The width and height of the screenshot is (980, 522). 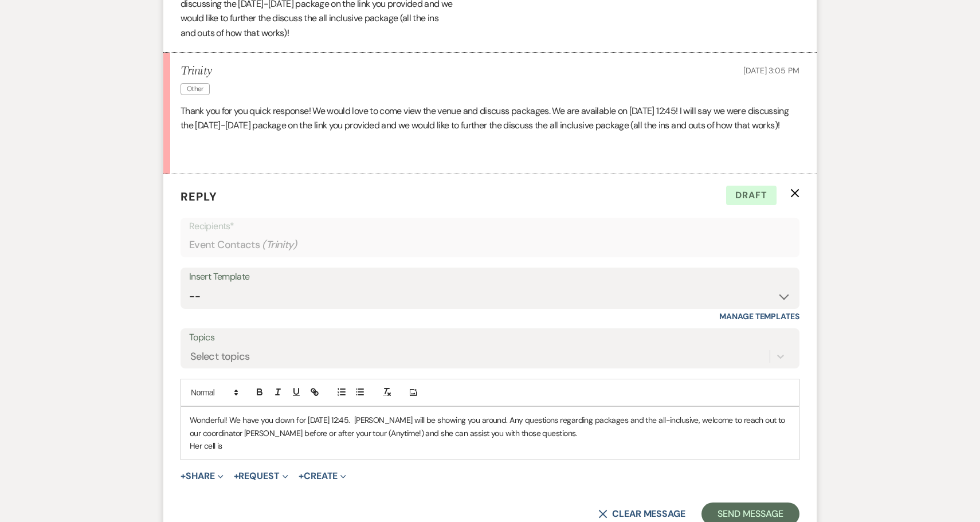 I want to click on div: Select topics, so click(x=220, y=356).